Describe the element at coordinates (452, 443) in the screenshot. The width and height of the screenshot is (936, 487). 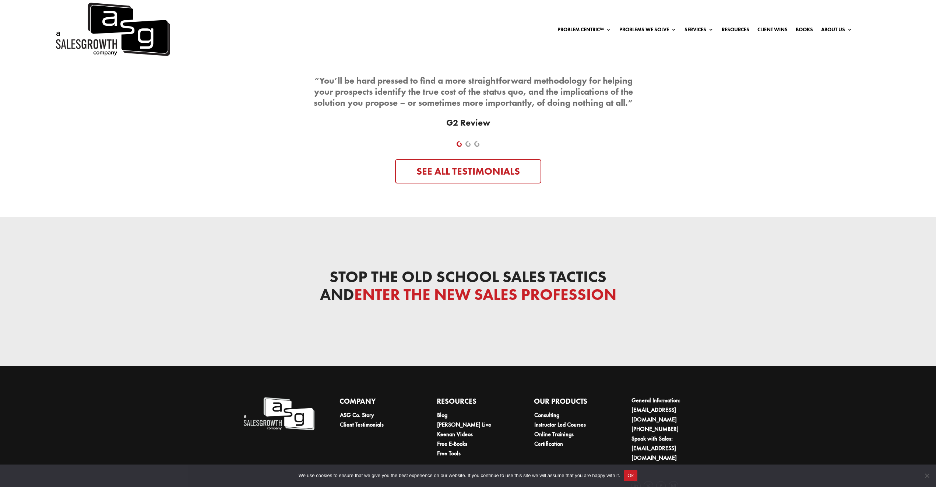
I see `a: Free E-Books` at that location.